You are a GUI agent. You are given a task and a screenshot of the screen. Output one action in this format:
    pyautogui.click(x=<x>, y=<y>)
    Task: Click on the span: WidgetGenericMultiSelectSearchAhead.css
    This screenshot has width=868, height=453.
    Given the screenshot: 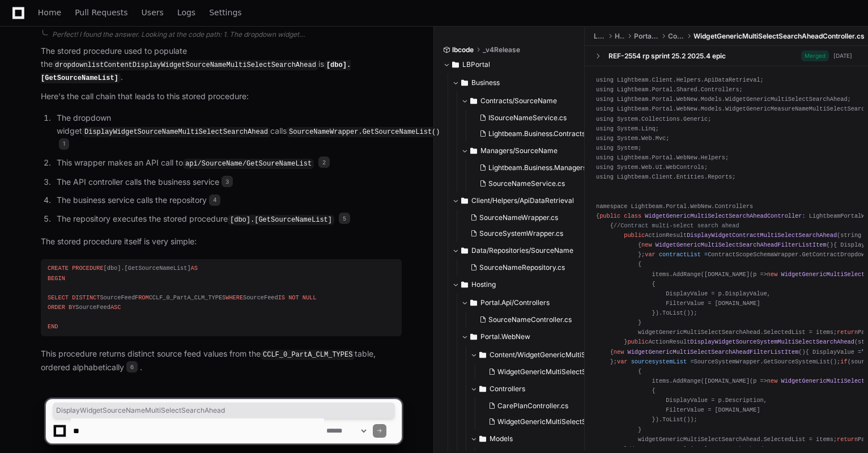 What is the action you would take?
    pyautogui.click(x=567, y=372)
    